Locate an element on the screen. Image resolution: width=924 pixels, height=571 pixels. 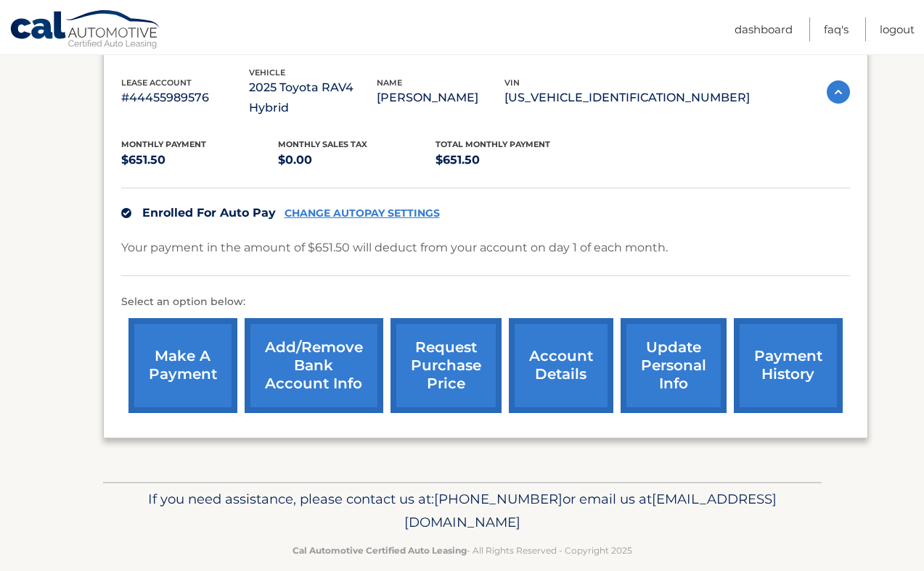
p: - All Rights Reserved - Copyright 2025 is located at coordinates (462, 550).